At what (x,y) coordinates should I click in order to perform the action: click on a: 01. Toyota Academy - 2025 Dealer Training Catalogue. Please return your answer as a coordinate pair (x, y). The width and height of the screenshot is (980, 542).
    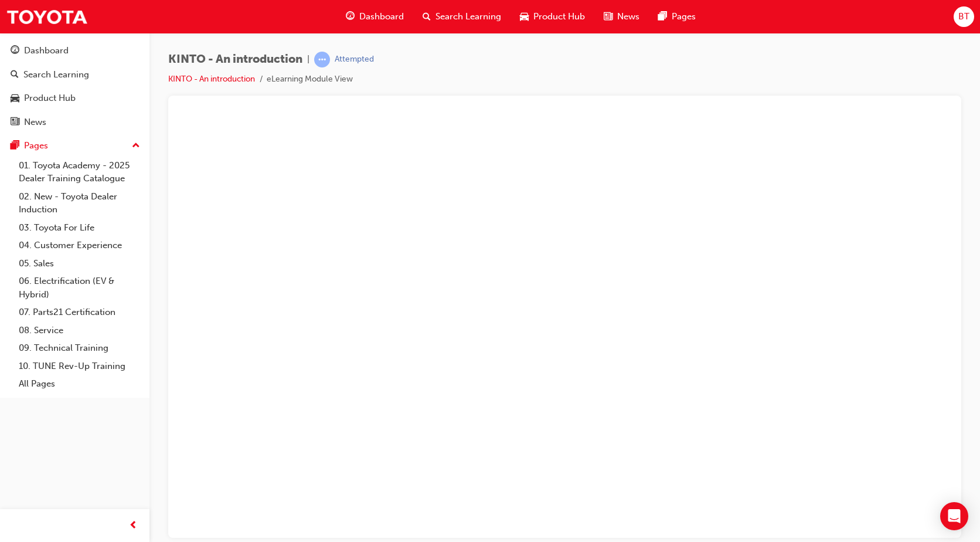
    Looking at the image, I should click on (79, 171).